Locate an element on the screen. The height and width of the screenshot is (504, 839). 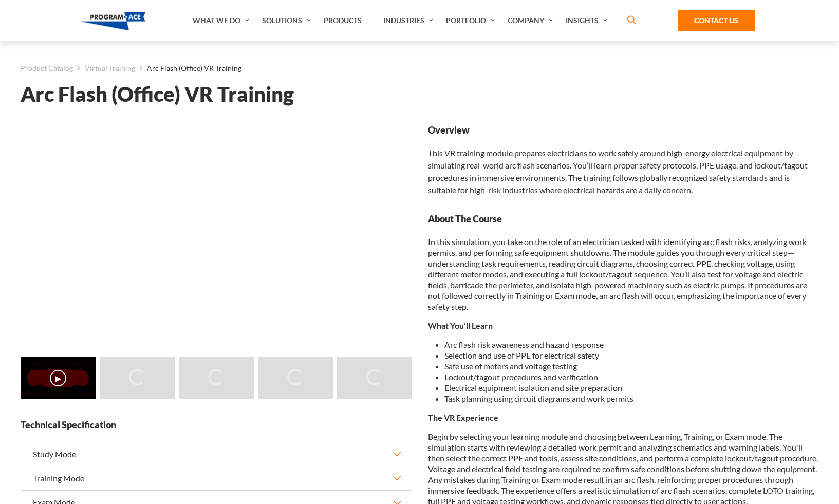
li: Electrical equipment isolation and site preparation is located at coordinates (631, 388).